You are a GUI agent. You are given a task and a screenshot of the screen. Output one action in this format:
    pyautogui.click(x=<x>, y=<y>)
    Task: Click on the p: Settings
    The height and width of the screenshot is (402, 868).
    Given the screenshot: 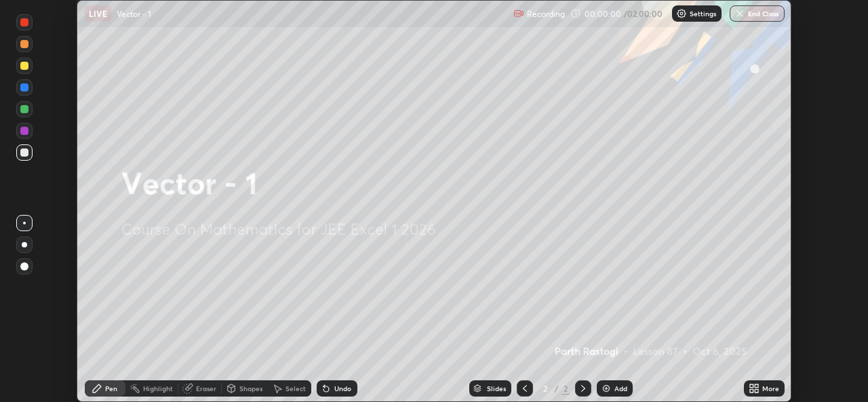 What is the action you would take?
    pyautogui.click(x=702, y=14)
    